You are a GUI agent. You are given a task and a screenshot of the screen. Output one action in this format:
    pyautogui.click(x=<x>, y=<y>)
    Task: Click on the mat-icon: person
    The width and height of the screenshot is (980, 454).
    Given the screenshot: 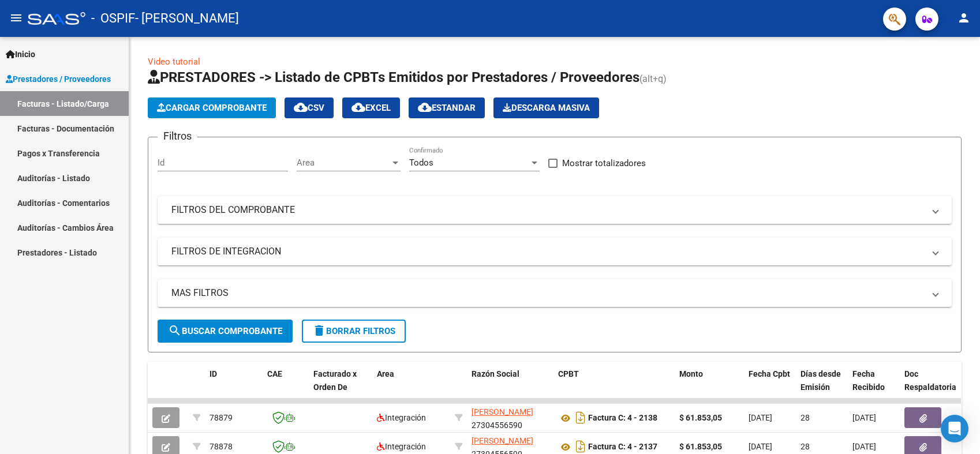 What is the action you would take?
    pyautogui.click(x=963, y=18)
    